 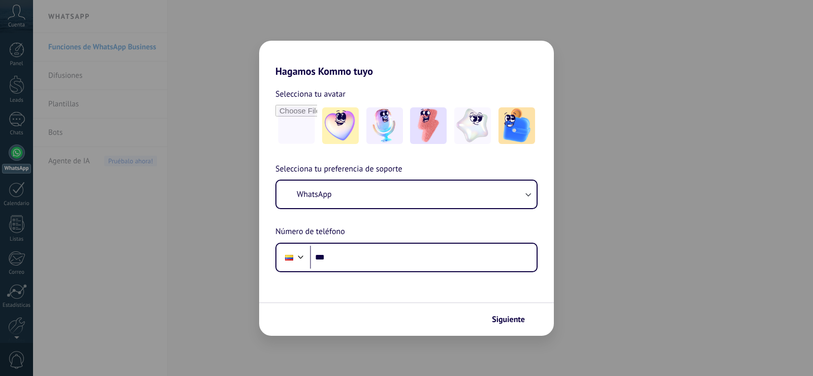 I want to click on span: Selecciona tu avatar, so click(x=311, y=94).